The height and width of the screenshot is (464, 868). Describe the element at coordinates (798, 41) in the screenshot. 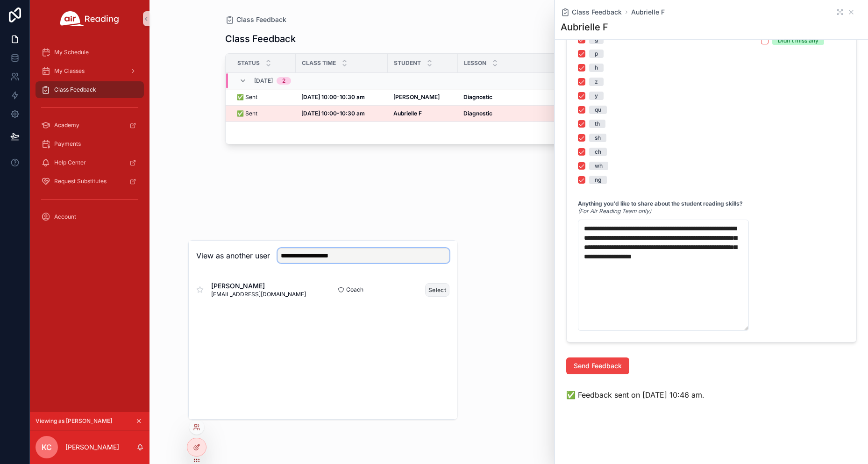

I see `div: Didn't miss any` at that location.